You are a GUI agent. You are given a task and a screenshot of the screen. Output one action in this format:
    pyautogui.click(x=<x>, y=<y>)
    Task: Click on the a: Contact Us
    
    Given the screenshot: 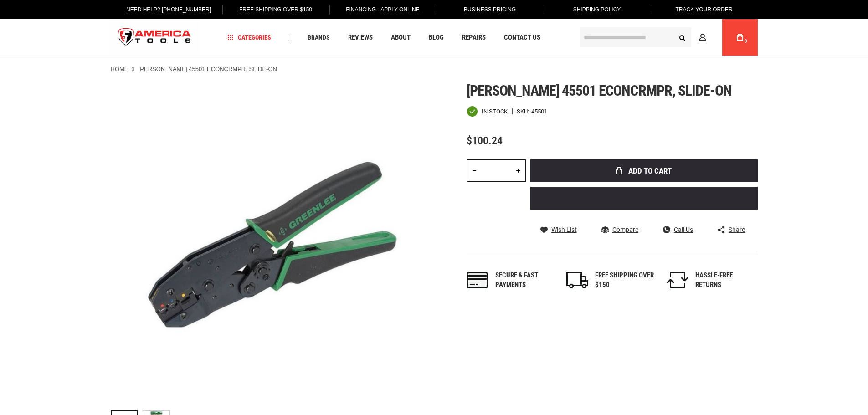 What is the action you would take?
    pyautogui.click(x=522, y=37)
    